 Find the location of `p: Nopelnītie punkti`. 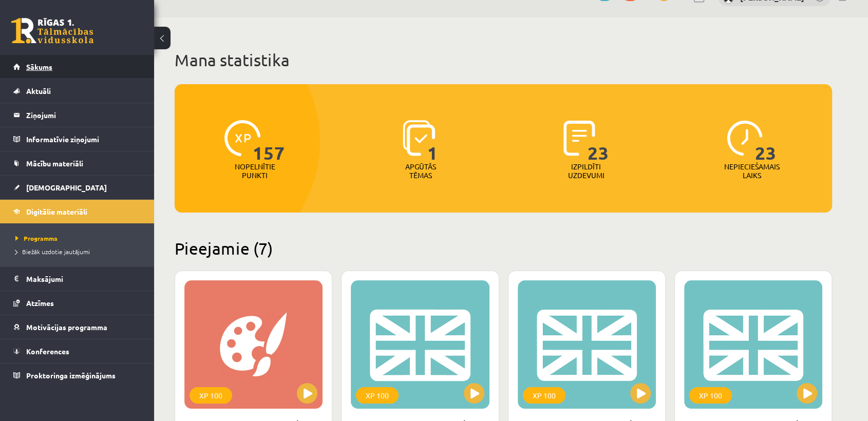

p: Nopelnītie punkti is located at coordinates (254, 171).